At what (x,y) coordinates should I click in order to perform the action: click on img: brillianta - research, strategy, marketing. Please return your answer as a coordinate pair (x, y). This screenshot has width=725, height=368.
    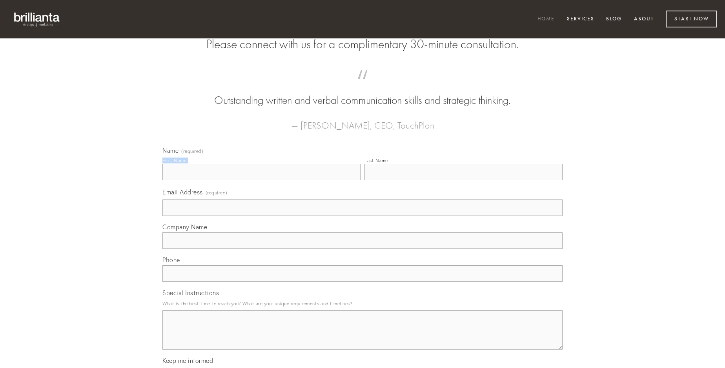
    Looking at the image, I should click on (37, 19).